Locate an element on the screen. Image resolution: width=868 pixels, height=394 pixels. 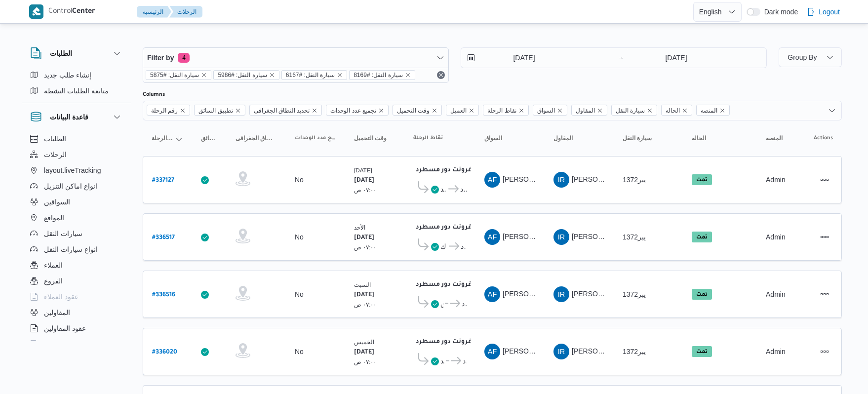
b: # 336516 is located at coordinates (163, 295).